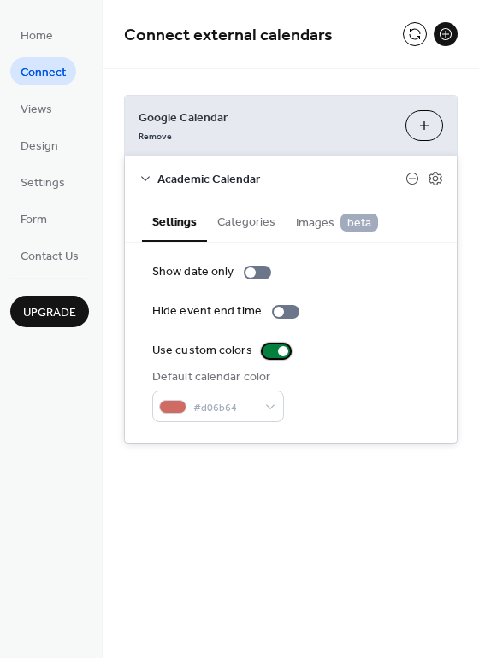  What do you see at coordinates (337, 223) in the screenshot?
I see `span: Images` at bounding box center [337, 223].